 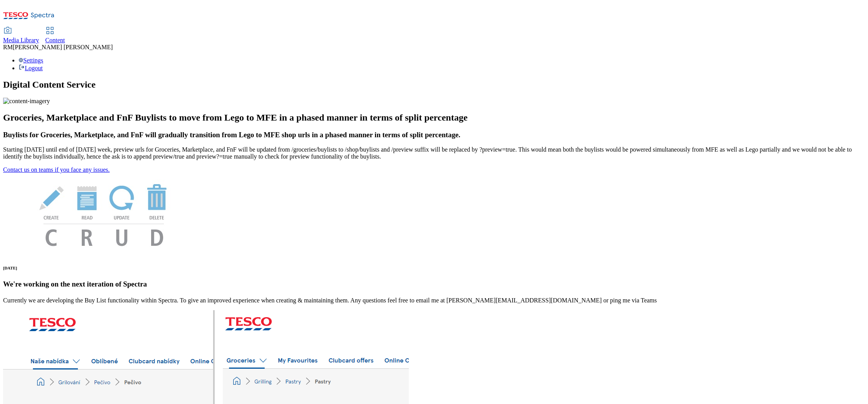 I want to click on img: content-imagery, so click(x=26, y=101).